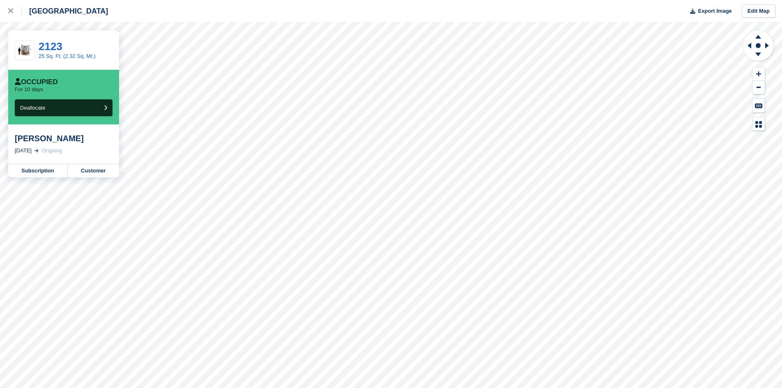  Describe the element at coordinates (25, 50) in the screenshot. I see `img: 25-sqft-unit%20(9).jpg` at that location.